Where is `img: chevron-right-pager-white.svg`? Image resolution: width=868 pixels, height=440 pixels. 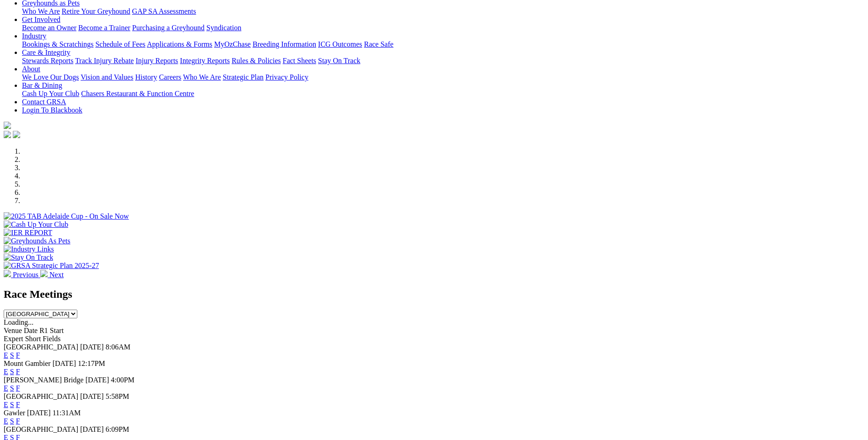
img: chevron-right-pager-white.svg is located at coordinates (44, 273).